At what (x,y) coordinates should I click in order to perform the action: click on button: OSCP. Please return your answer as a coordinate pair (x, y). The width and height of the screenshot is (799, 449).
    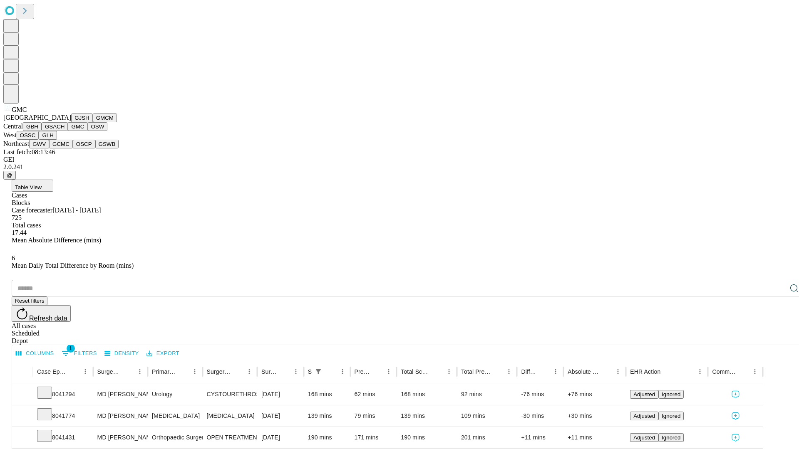
    Looking at the image, I should click on (84, 144).